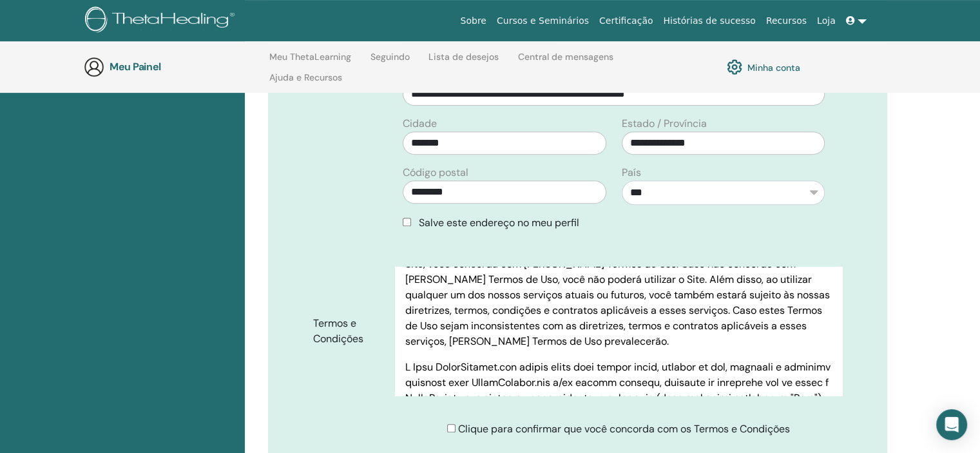  I want to click on font: País, so click(632, 172).